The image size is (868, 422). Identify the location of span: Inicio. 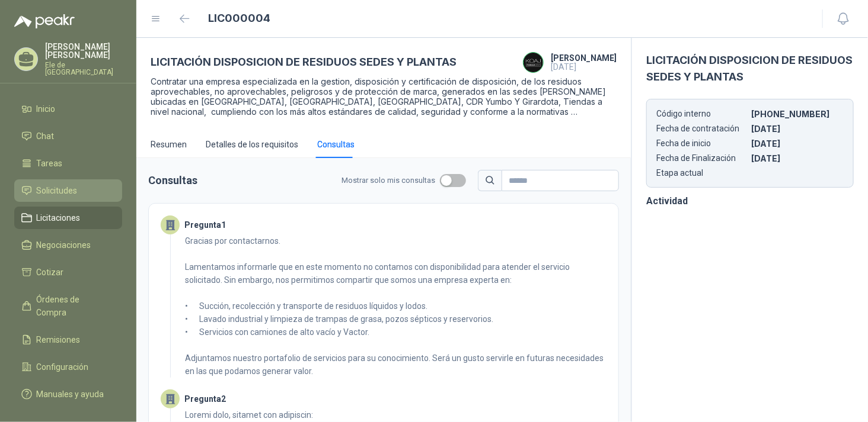
(46, 109).